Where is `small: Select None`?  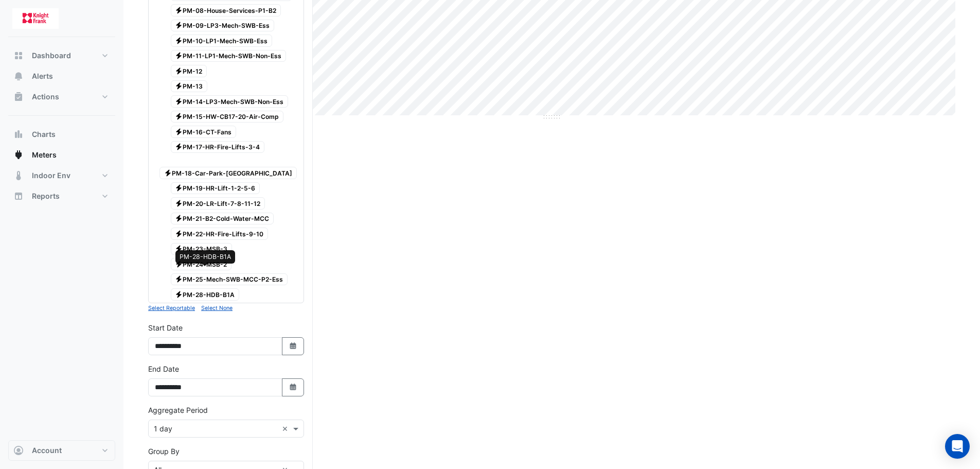
small: Select None is located at coordinates (217, 308).